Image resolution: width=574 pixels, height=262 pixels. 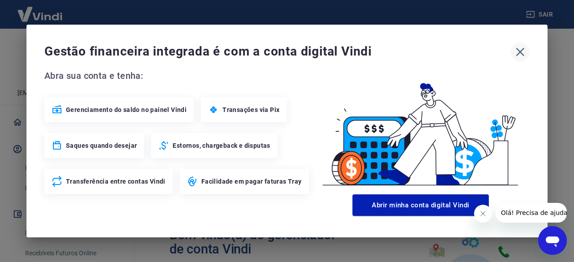 I want to click on span: Facilidade em pagar faturas Tray, so click(x=252, y=182).